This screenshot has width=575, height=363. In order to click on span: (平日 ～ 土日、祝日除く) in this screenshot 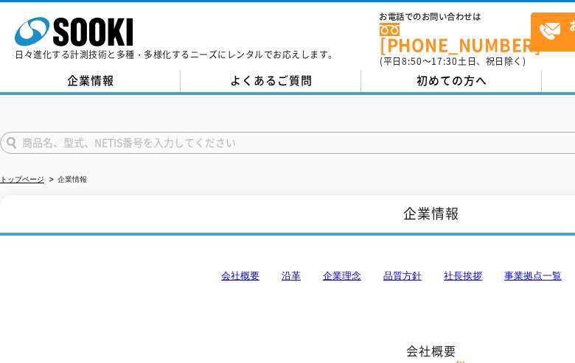, I will do `click(452, 61)`.